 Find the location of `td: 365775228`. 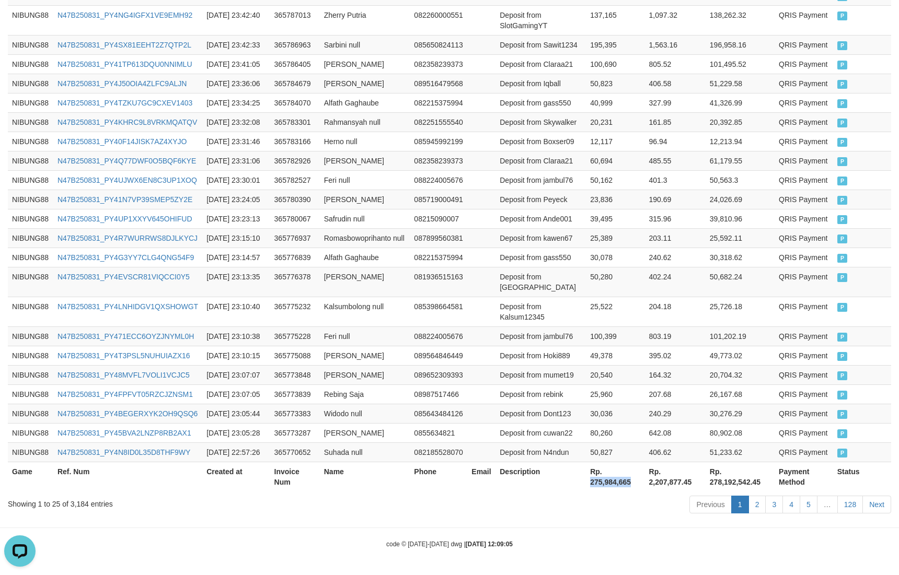

td: 365775228 is located at coordinates (295, 336).